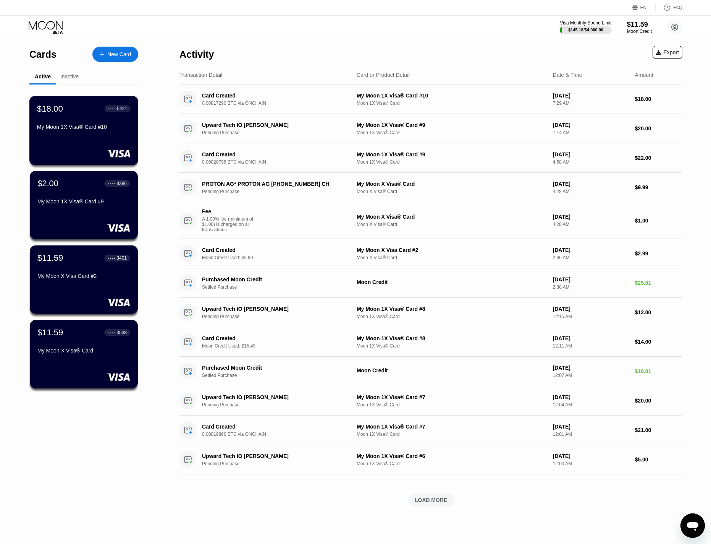 The width and height of the screenshot is (711, 544). Describe the element at coordinates (48, 183) in the screenshot. I see `div: $2.00` at that location.